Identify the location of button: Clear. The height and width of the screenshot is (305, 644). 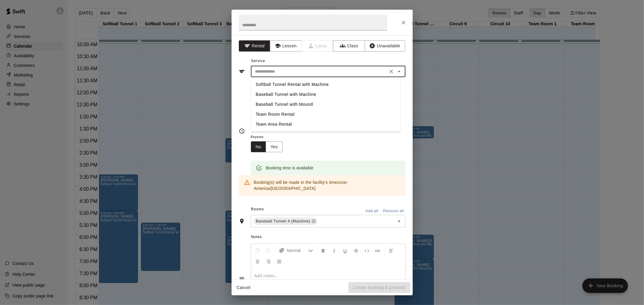
(391, 72).